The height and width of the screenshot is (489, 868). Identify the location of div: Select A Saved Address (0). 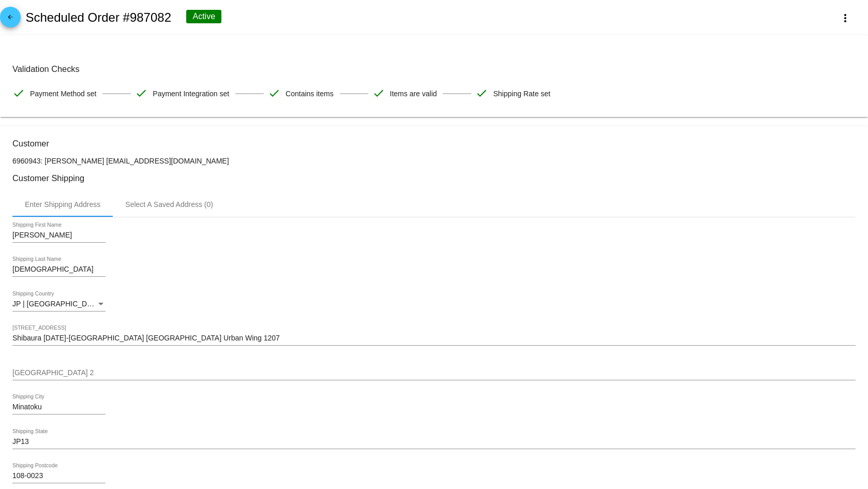
(169, 204).